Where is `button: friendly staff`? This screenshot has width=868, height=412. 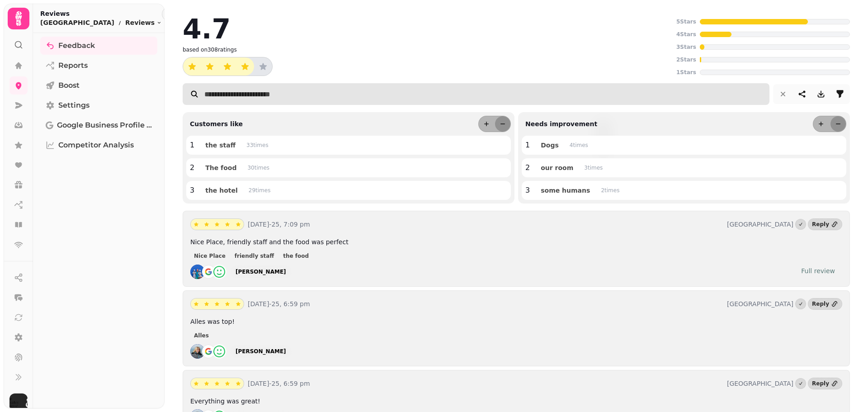
button: friendly staff is located at coordinates (254, 256).